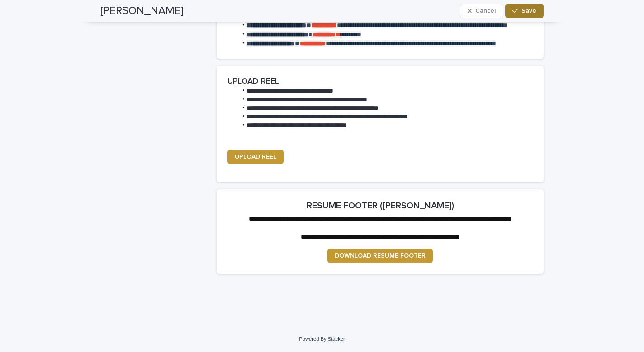 The width and height of the screenshot is (644, 352). Describe the element at coordinates (380, 255) in the screenshot. I see `span: DOWNLOAD RESUME FOOTER` at that location.